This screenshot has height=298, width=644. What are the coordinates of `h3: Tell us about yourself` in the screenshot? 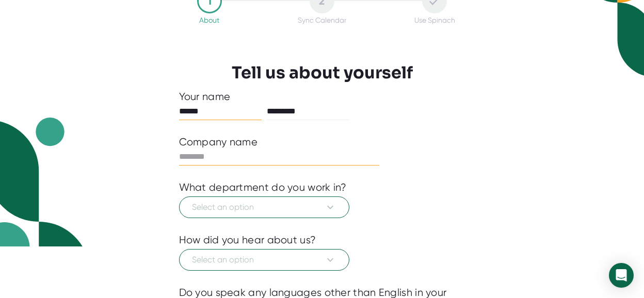 It's located at (322, 73).